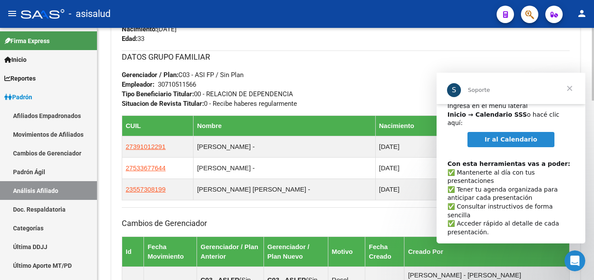  Describe the element at coordinates (12, 13) in the screenshot. I see `mat-icon: menu` at that location.